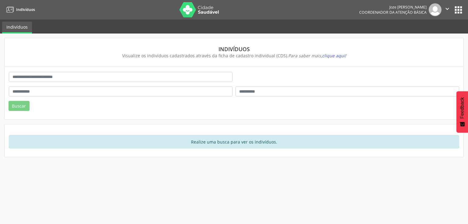  Describe the element at coordinates (393, 12) in the screenshot. I see `span: Coordenador da Atenção Básica` at that location.